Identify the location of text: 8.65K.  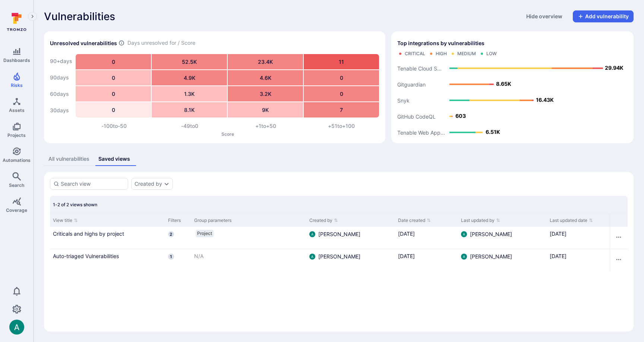
(504, 83).